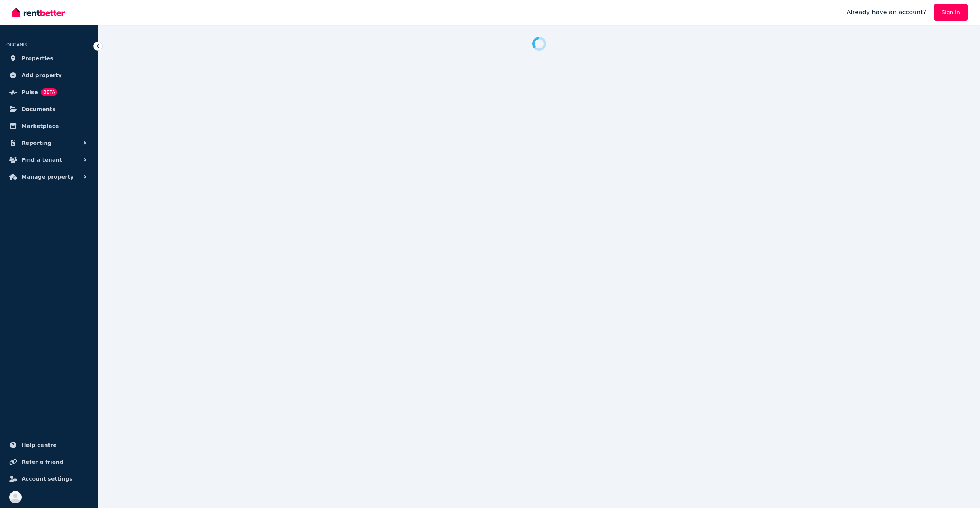 The height and width of the screenshot is (508, 980). What do you see at coordinates (49, 445) in the screenshot?
I see `a: Help centre` at bounding box center [49, 445].